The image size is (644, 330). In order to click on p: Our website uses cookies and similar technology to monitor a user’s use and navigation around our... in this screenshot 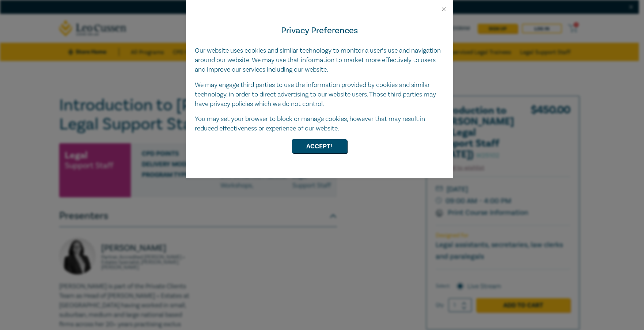, I will do `click(320, 60)`.